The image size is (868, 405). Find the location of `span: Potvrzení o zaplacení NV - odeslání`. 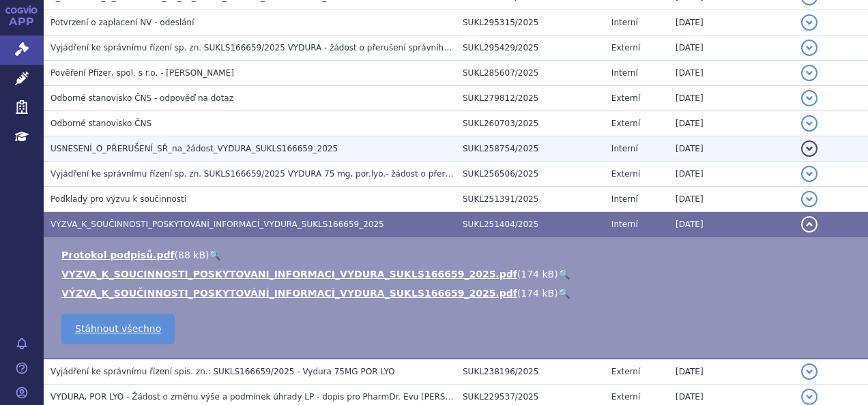

span: Potvrzení o zaplacení NV - odeslání is located at coordinates (122, 23).